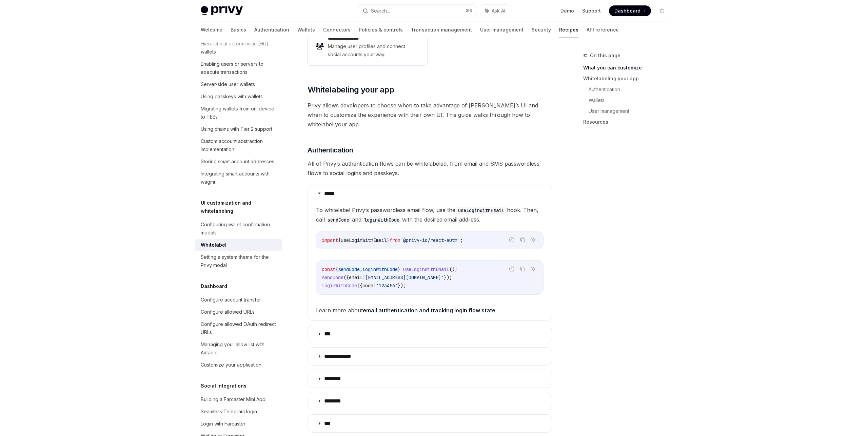 The height and width of the screenshot is (436, 868). I want to click on a: Managing your allow list with Airtable, so click(239, 349).